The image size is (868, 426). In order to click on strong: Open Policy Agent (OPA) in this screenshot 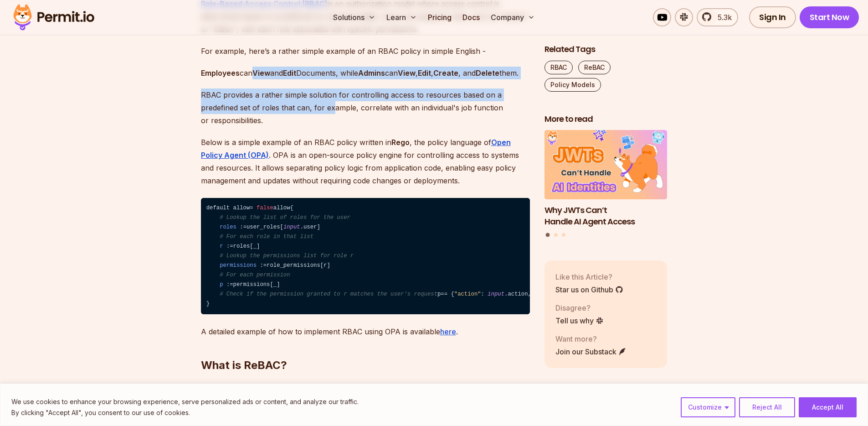, I will do `click(356, 148)`.